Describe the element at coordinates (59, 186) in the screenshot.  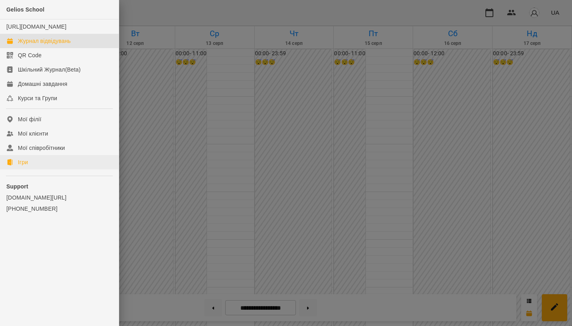
I see `p: Support` at that location.